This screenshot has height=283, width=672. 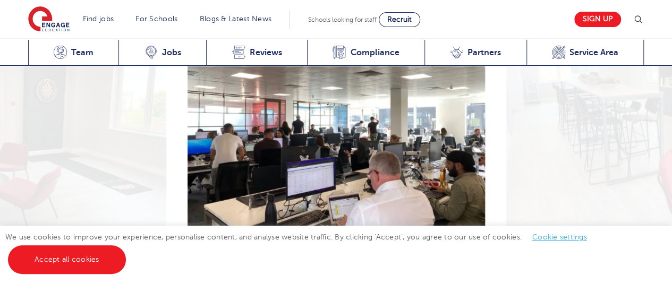 What do you see at coordinates (399, 20) in the screenshot?
I see `a: Recruit` at bounding box center [399, 20].